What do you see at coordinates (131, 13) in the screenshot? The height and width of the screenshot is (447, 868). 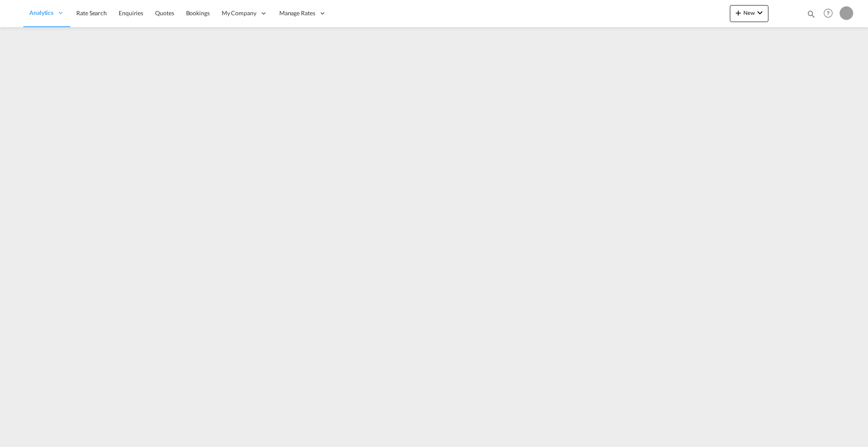 I see `span: Enquiries` at bounding box center [131, 13].